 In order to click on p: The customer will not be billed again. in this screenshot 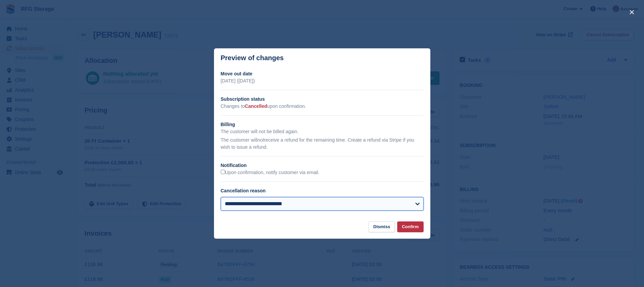, I will do `click(322, 131)`.